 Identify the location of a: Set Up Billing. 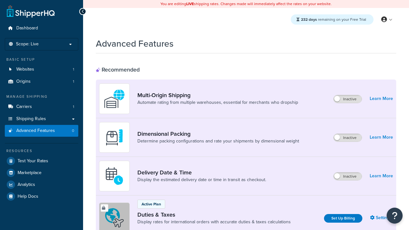
(344, 218).